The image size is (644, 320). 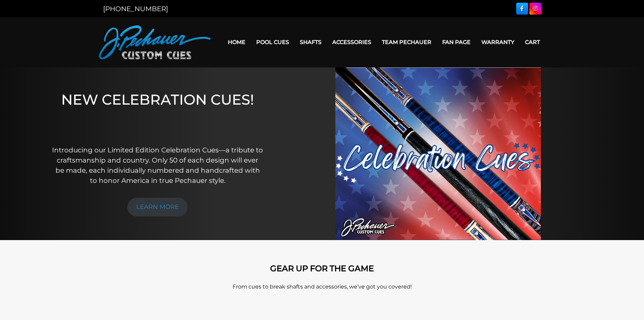 What do you see at coordinates (157, 165) in the screenshot?
I see `p: Introducing our Limited Edition Celebration Cues—a tribute to craftsmanship and country. Only 50 ...` at bounding box center [157, 165].